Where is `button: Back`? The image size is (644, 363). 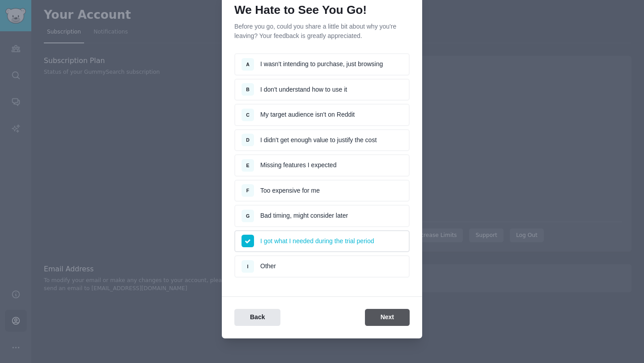 button: Back is located at coordinates (257, 318).